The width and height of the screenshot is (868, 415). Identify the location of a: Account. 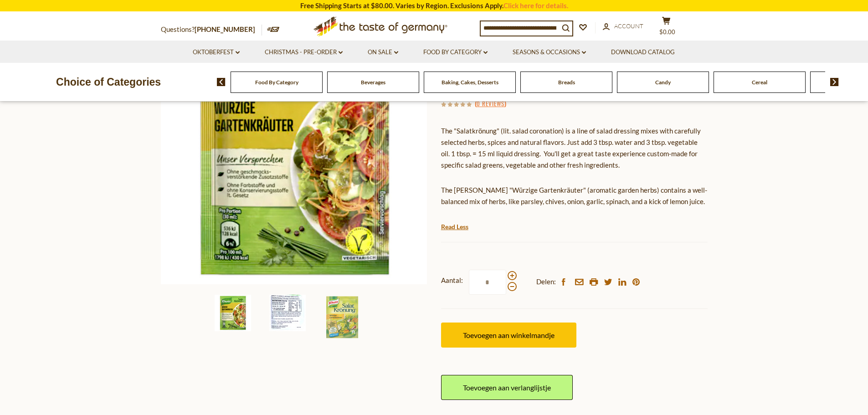
(623, 26).